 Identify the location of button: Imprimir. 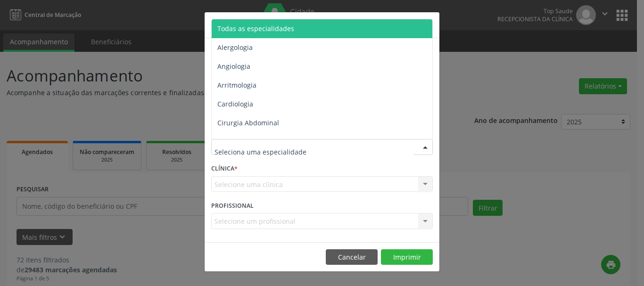
(407, 257).